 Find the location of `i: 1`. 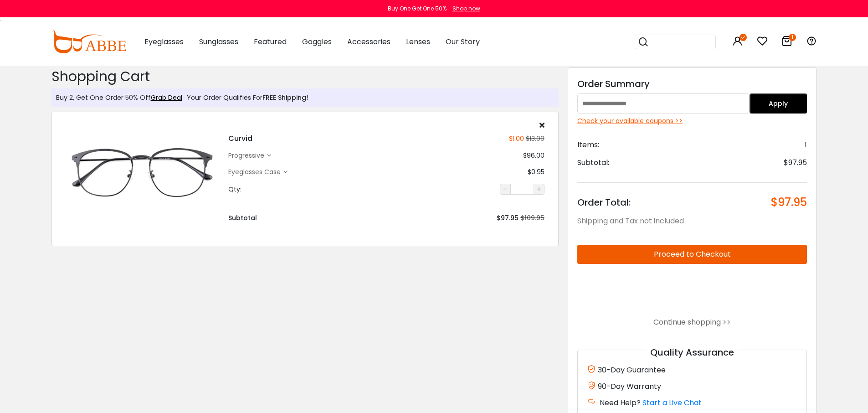

i: 1 is located at coordinates (792, 37).